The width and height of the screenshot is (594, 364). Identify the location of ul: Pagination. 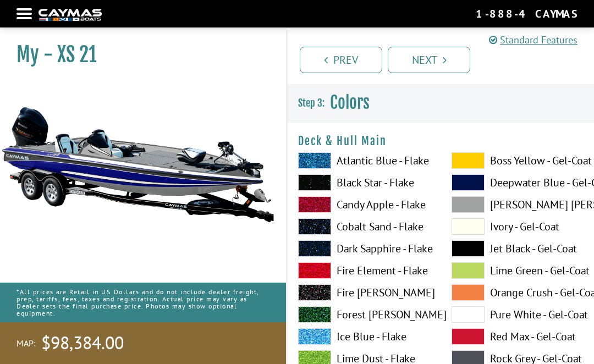
(446, 59).